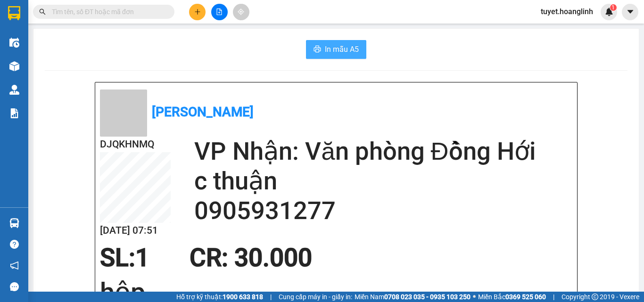 The width and height of the screenshot is (644, 302). What do you see at coordinates (42, 12) in the screenshot?
I see `span: search` at bounding box center [42, 12].